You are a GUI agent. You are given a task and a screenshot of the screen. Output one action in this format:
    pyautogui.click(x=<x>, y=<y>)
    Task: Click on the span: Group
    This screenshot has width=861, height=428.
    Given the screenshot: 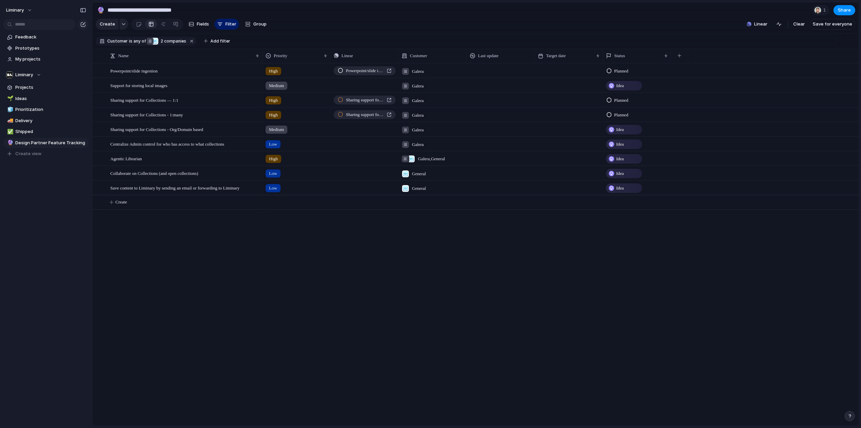 What is the action you would take?
    pyautogui.click(x=260, y=24)
    